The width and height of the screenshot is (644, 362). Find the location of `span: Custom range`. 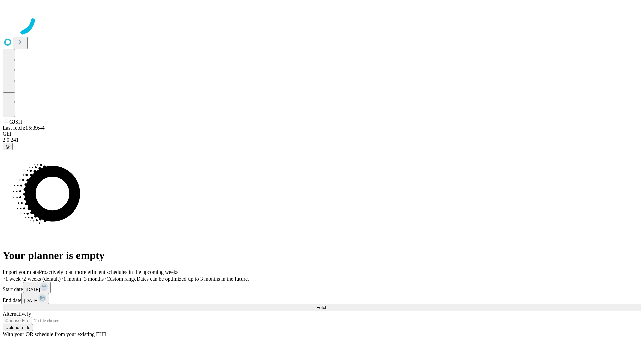

span: Custom range is located at coordinates (121, 278).